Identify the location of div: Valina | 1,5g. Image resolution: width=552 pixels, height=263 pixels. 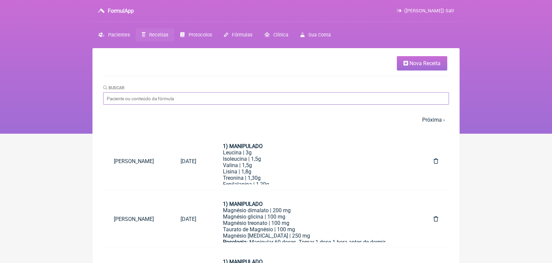
(315, 165).